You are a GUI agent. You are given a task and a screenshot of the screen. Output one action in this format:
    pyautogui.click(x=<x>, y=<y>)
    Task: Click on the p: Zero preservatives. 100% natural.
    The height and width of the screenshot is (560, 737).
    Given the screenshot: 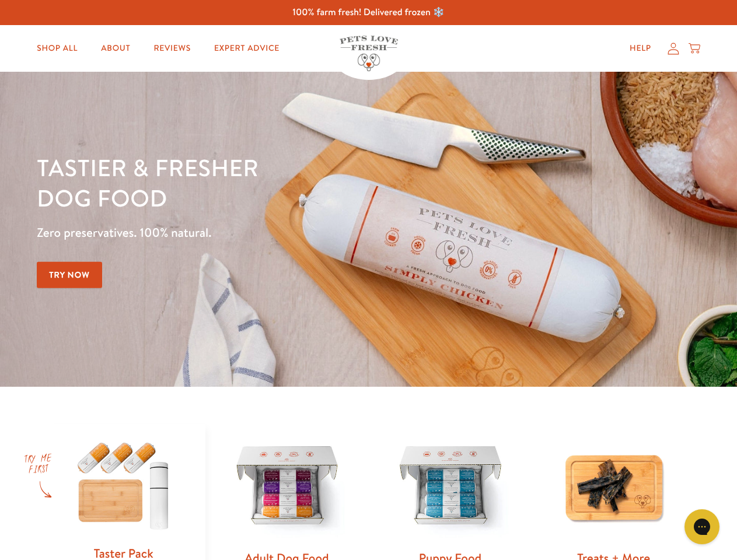 What is the action you would take?
    pyautogui.click(x=258, y=233)
    